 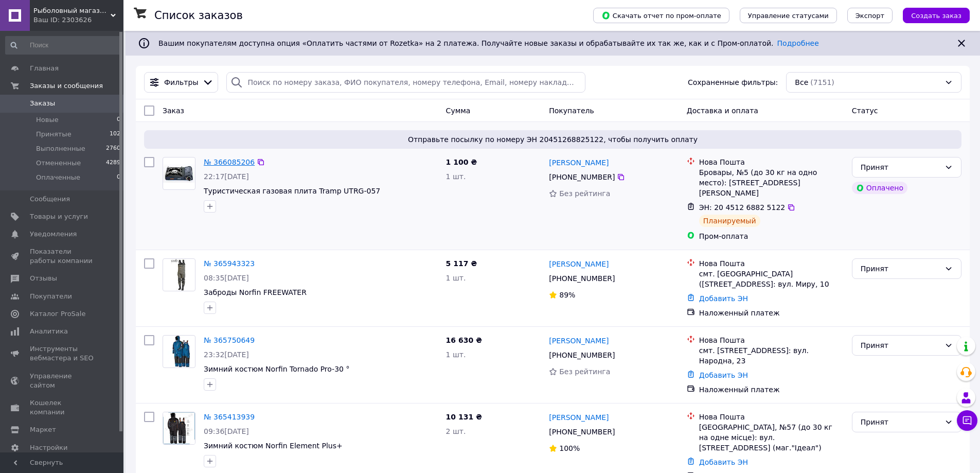 I want to click on a: Создать заказ, so click(x=932, y=15).